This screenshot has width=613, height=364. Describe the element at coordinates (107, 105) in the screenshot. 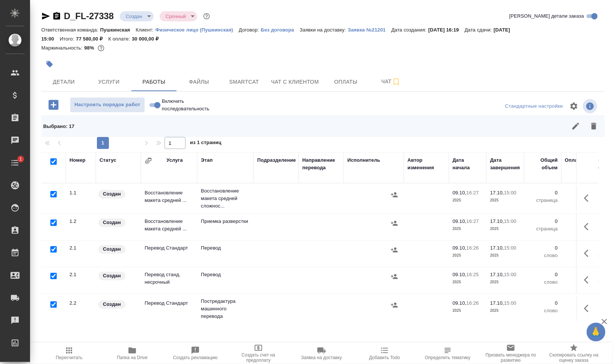

I see `button: Настроить порядок работ` at that location.